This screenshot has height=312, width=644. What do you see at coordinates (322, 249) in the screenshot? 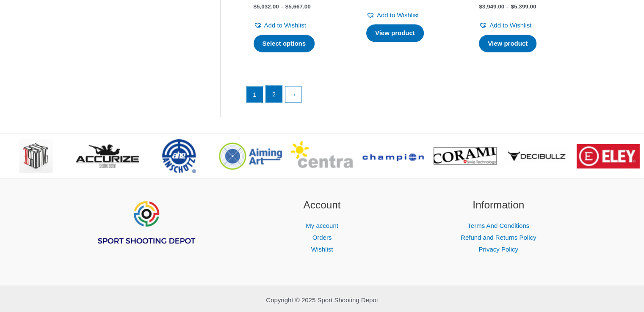
I see `a: Wishlist` at bounding box center [322, 249].